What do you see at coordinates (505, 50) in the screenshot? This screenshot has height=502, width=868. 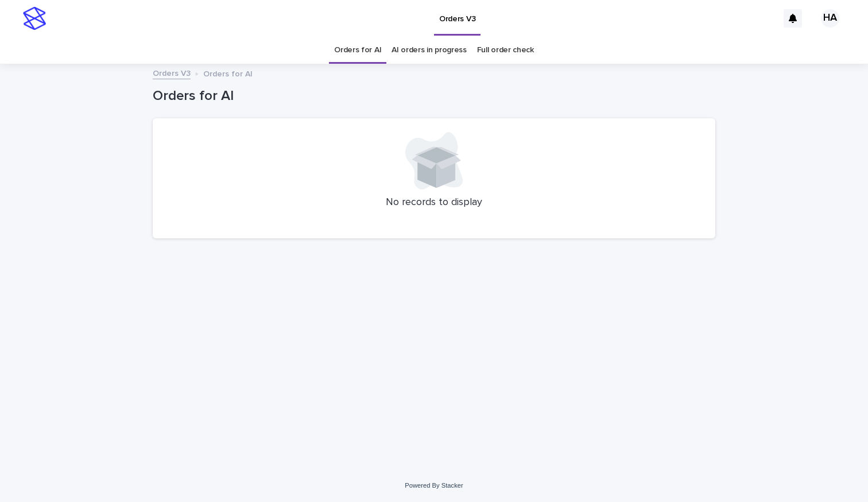 I see `a: Full order check` at bounding box center [505, 50].